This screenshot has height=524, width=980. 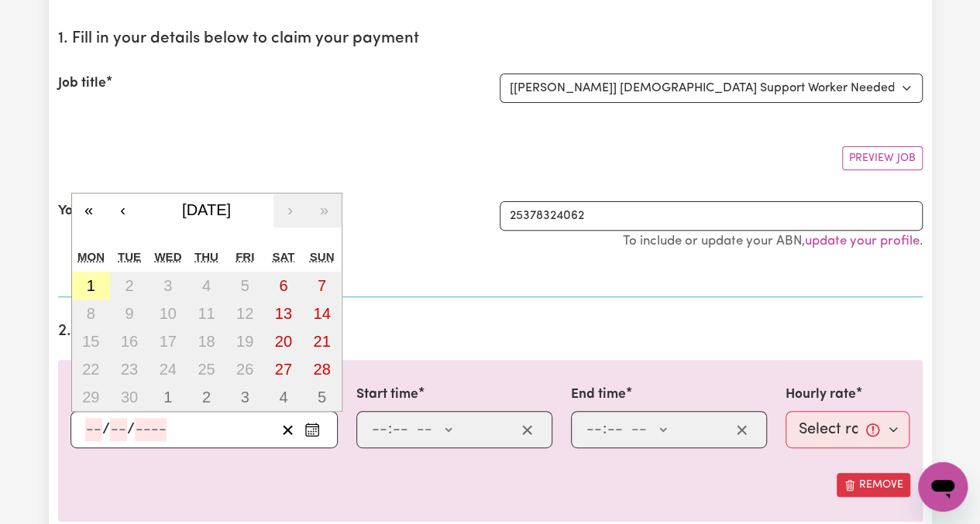 What do you see at coordinates (207, 314) in the screenshot?
I see `button: 11 September 2025` at bounding box center [207, 314].